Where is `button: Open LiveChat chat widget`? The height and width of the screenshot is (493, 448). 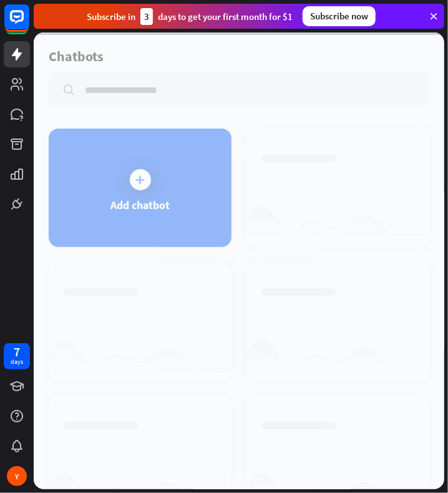 button: Open LiveChat chat widget is located at coordinates (29, 24).